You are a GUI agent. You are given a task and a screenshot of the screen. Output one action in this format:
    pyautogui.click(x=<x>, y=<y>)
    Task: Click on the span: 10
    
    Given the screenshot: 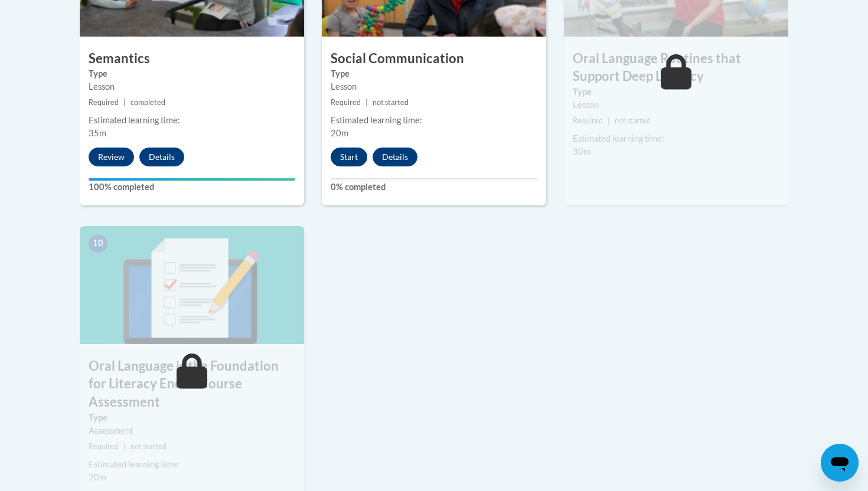 What is the action you would take?
    pyautogui.click(x=98, y=244)
    